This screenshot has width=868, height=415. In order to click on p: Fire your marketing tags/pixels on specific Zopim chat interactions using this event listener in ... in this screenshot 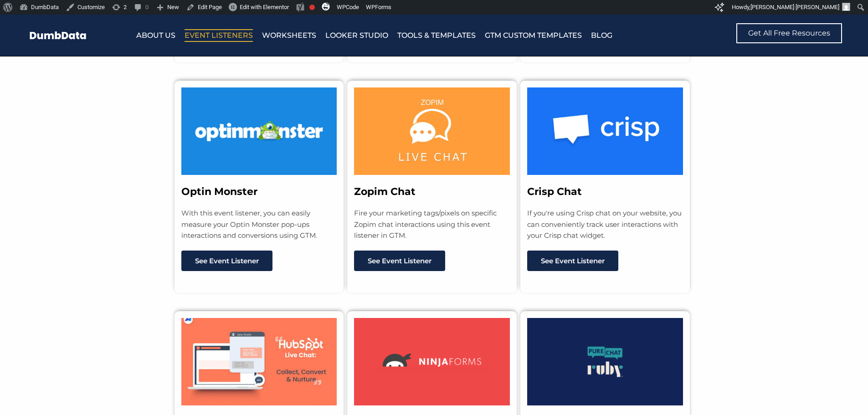, I will do `click(432, 225)`.